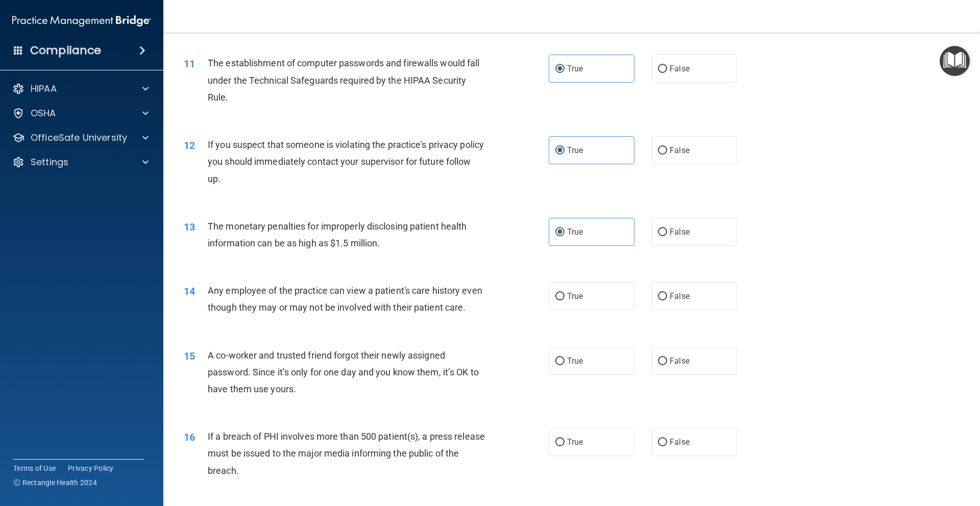 The image size is (980, 506). I want to click on p: Settings, so click(50, 162).